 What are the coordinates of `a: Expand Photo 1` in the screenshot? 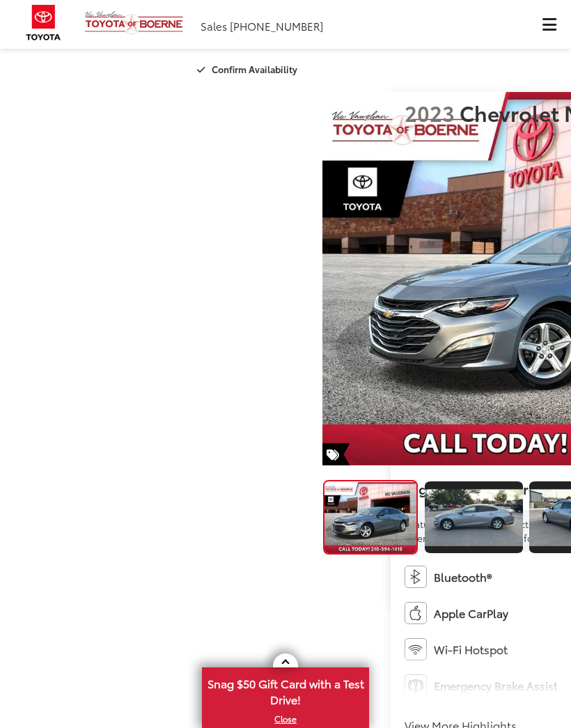 It's located at (473, 517).